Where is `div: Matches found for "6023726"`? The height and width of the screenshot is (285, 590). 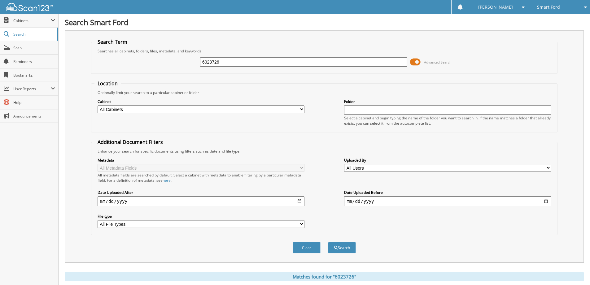
div: Matches found for "6023726" is located at coordinates (324, 276).